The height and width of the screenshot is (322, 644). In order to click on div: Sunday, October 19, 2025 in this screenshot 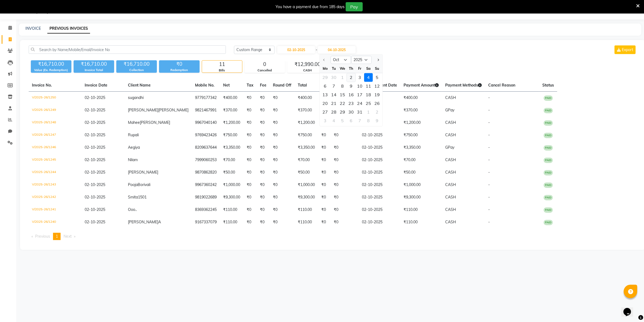, I will do `click(377, 95)`.